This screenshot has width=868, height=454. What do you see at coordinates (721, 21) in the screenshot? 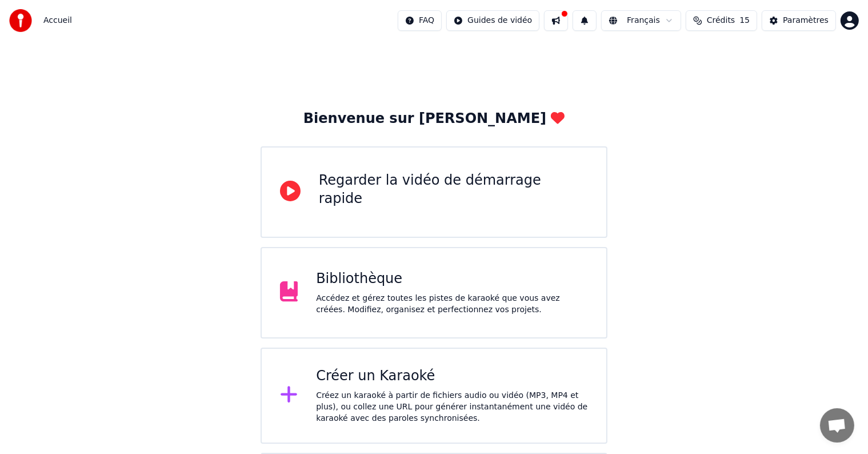
I see `button: Crédits15` at bounding box center [721, 21].